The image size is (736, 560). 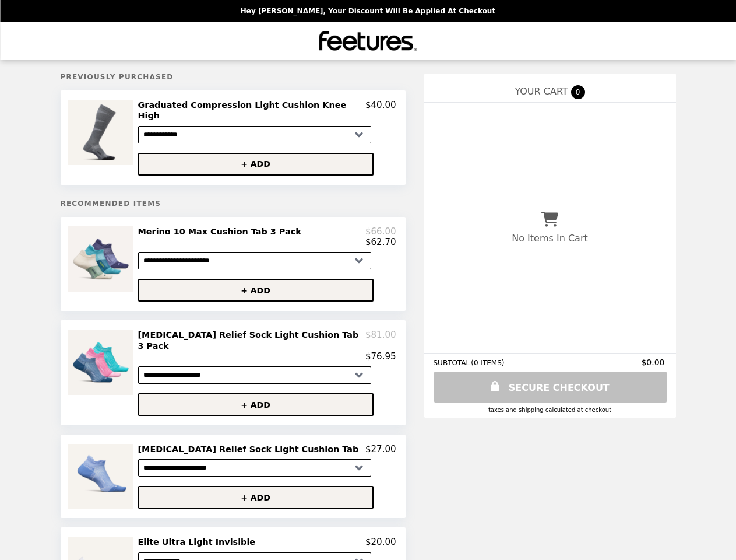 What do you see at coordinates (380, 242) in the screenshot?
I see `p: $62.70` at bounding box center [380, 242].